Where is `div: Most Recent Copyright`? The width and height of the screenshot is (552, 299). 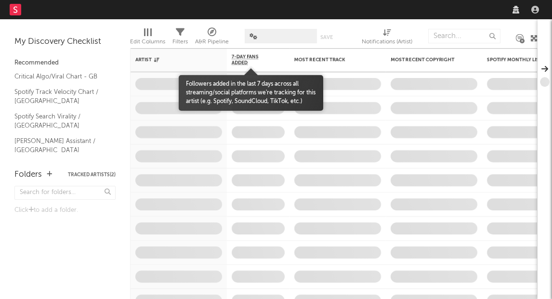 div: Most Recent Copyright is located at coordinates (427, 60).